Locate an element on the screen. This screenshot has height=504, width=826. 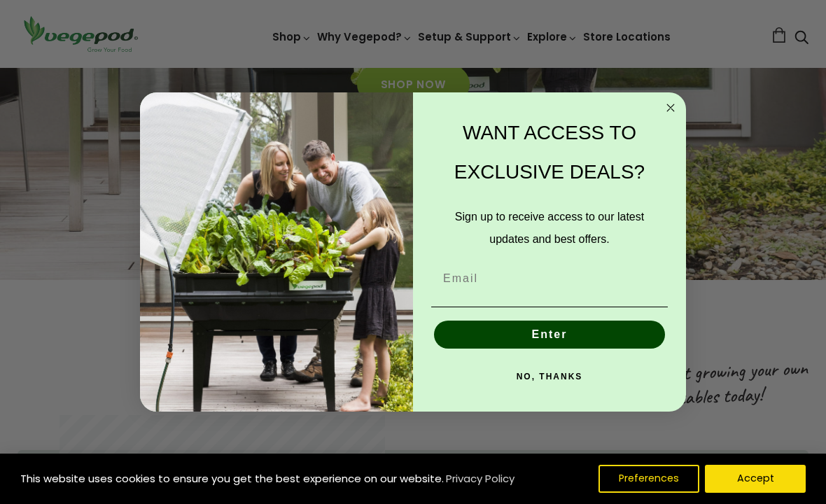
img: e9d03583-1bb1-490f-ad29-36751b3212ff.jpeg is located at coordinates (276, 252).